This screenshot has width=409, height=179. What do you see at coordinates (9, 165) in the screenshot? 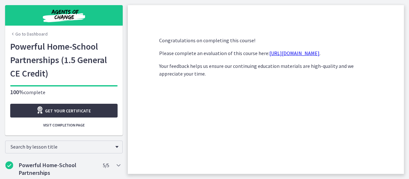
I see `i: Completed` at bounding box center [9, 165].